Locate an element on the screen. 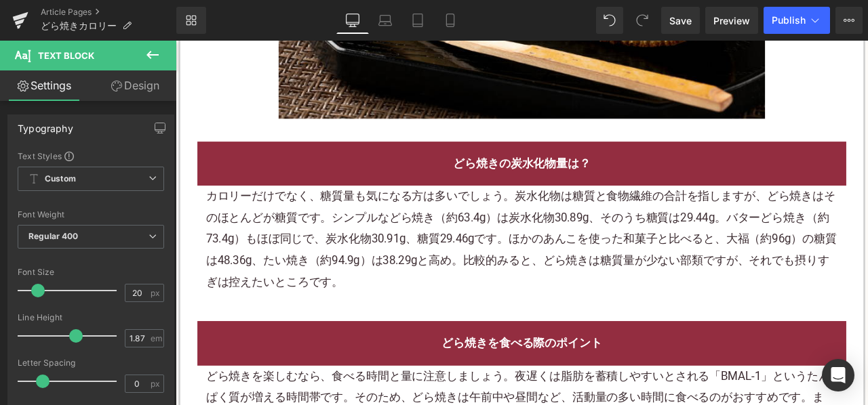 The width and height of the screenshot is (868, 405). button: Redo is located at coordinates (642, 21).